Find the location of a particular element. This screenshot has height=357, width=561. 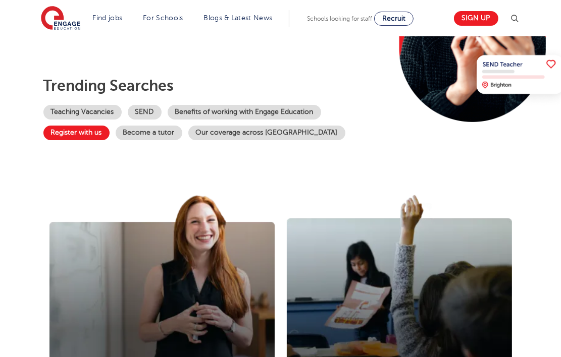

a: Recruit is located at coordinates (394, 19).